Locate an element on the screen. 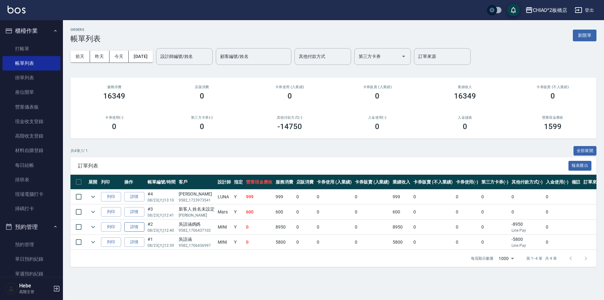  button: 報表匯出 is located at coordinates (580, 165).